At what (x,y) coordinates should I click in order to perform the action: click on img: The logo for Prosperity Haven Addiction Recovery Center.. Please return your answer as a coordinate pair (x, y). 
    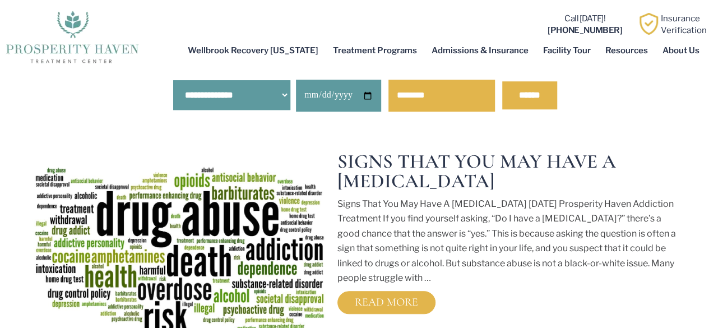
    Looking at the image, I should click on (72, 36).